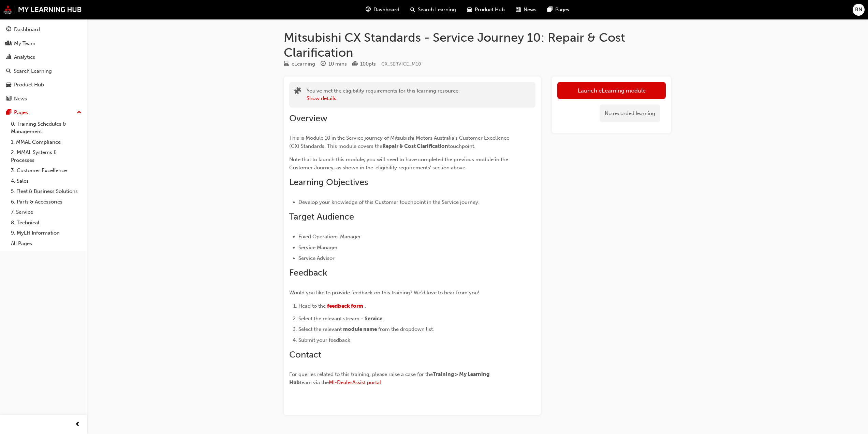 This screenshot has width=868, height=434. Describe the element at coordinates (389, 202) in the screenshot. I see `span: Develop your knowledge of this Customer touchpoint in the Service journey.` at that location.